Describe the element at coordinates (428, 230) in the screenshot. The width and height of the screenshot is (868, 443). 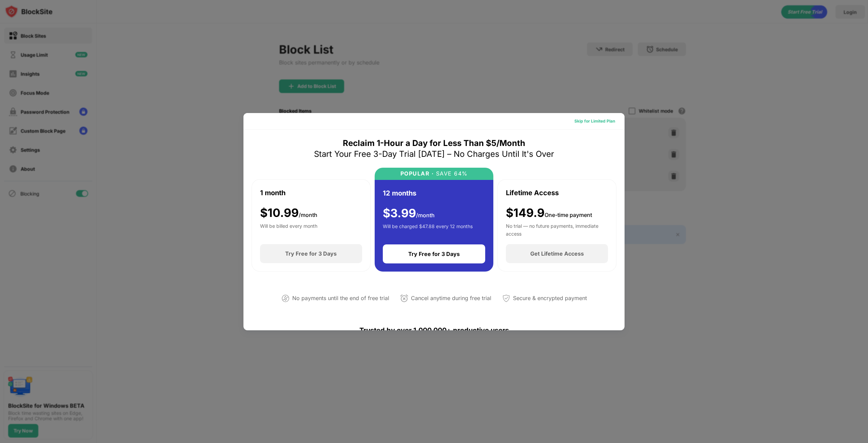
I see `div: Will be charged $47.88 every 12 months` at that location.